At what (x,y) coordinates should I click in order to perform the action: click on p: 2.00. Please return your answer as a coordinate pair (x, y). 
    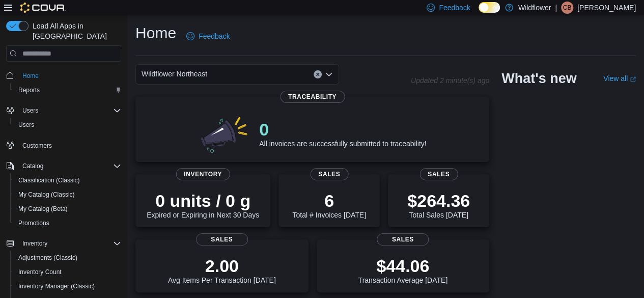
    Looking at the image, I should click on (222, 266).